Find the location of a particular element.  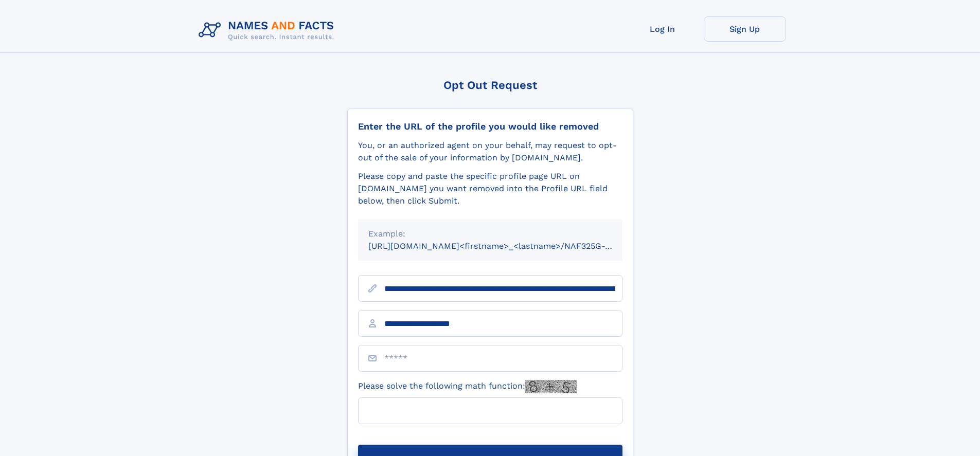

div: Example: is located at coordinates (490, 234).